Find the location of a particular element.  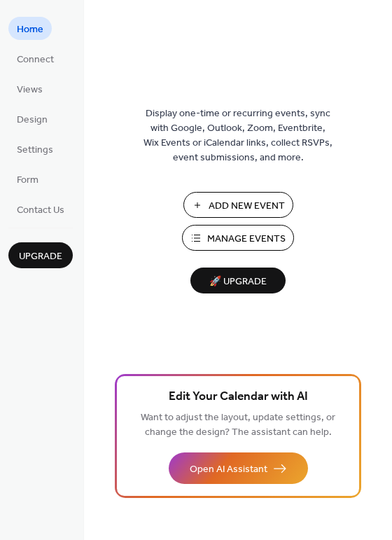

span: Manage Events is located at coordinates (246, 239).